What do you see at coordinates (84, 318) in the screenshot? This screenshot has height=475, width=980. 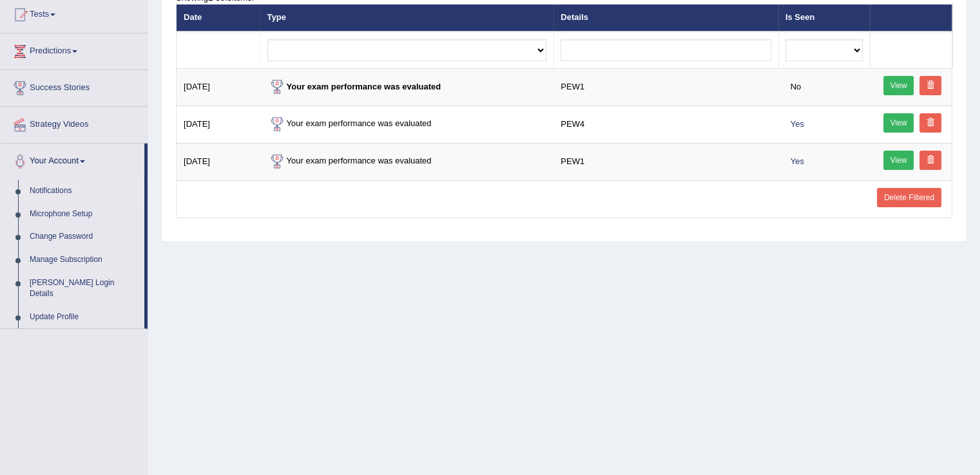 I see `a: Update Profile` at bounding box center [84, 318].